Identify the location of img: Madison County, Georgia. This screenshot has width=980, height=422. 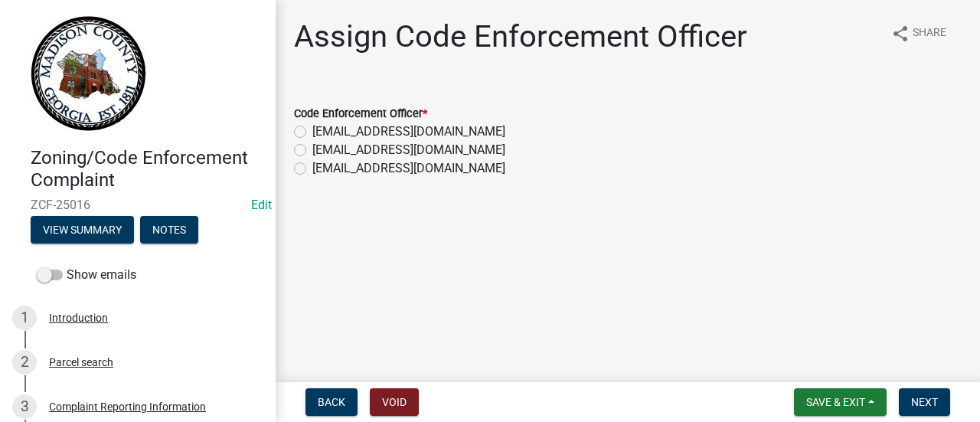
(88, 74).